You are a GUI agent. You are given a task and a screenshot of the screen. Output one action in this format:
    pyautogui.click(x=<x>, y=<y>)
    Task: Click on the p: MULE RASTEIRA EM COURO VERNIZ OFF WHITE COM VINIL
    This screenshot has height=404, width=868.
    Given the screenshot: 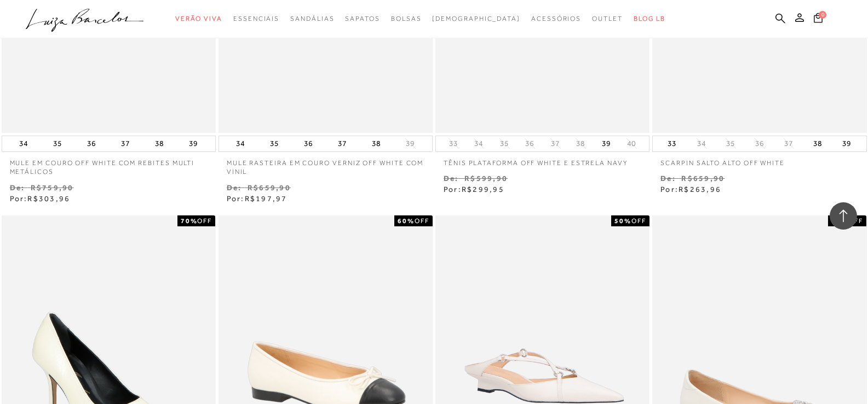 What is the action you would take?
    pyautogui.click(x=325, y=165)
    